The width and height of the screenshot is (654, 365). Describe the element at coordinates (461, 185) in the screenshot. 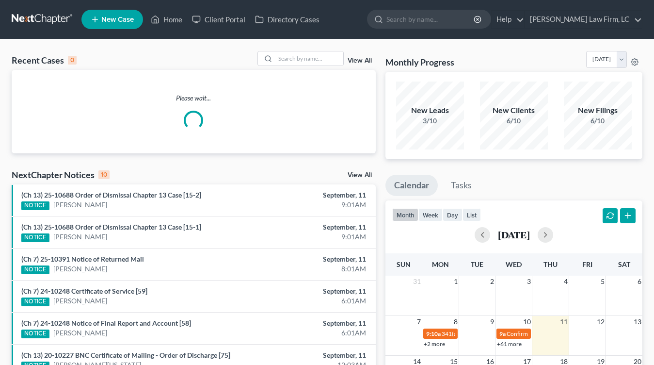

I see `a: Tasks` at that location.